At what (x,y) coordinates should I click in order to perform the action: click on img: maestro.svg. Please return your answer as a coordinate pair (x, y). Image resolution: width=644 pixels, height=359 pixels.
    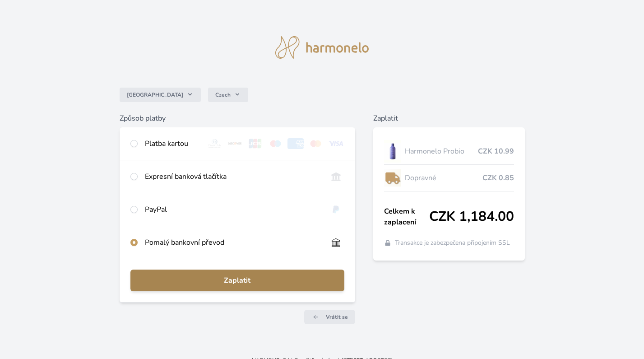
    Looking at the image, I should click on (275, 144).